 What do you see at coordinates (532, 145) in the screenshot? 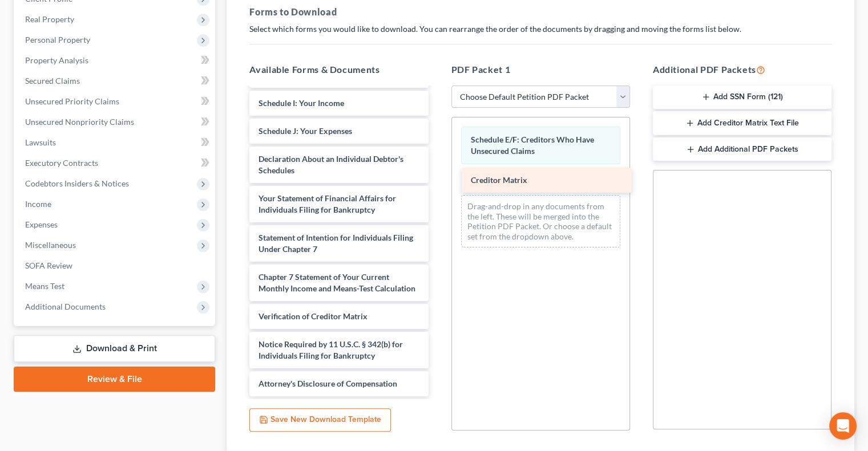
I see `span: Schedule E/F: Creditors Who Have Unsecured Claims` at bounding box center [532, 145].